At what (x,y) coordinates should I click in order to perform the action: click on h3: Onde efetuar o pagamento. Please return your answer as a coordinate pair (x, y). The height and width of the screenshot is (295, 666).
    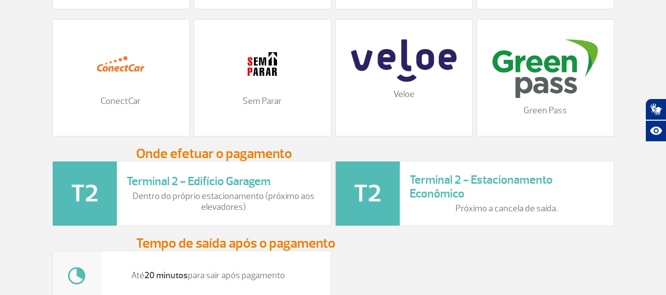
    Looking at the image, I should click on (333, 154).